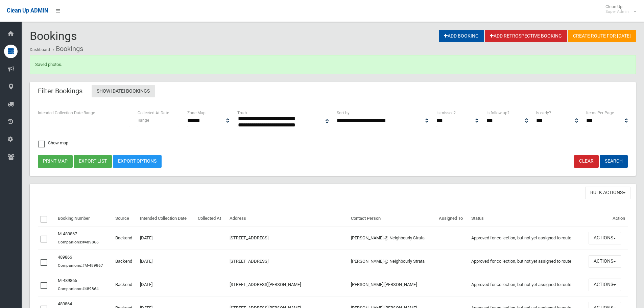  What do you see at coordinates (608, 193) in the screenshot?
I see `button: Bulk Actions` at bounding box center [608, 193].